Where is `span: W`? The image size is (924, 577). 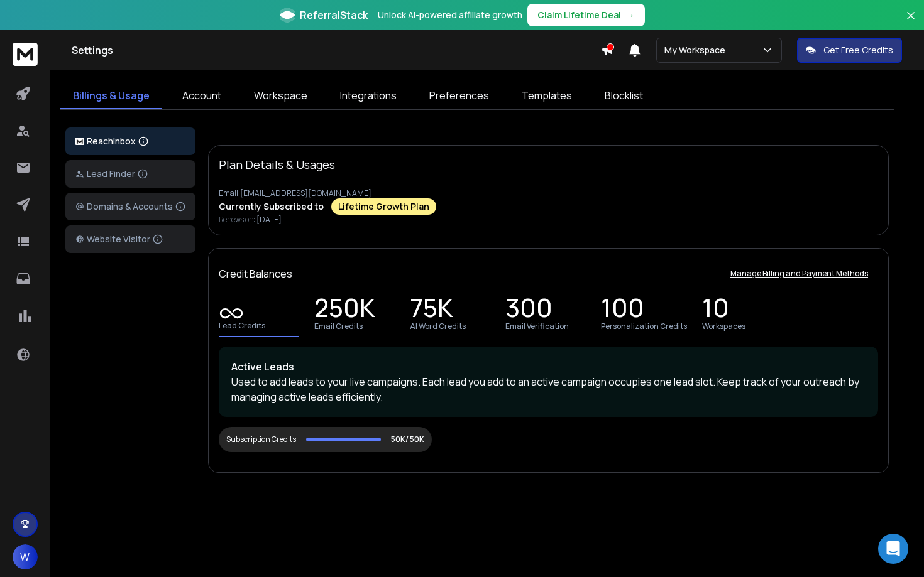
span: W is located at coordinates (25, 557).